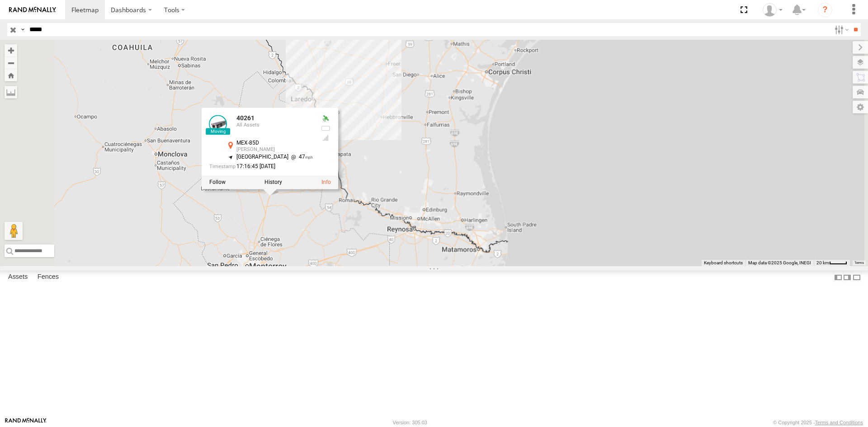 The image size is (868, 427). I want to click on label: View Asset History, so click(273, 182).